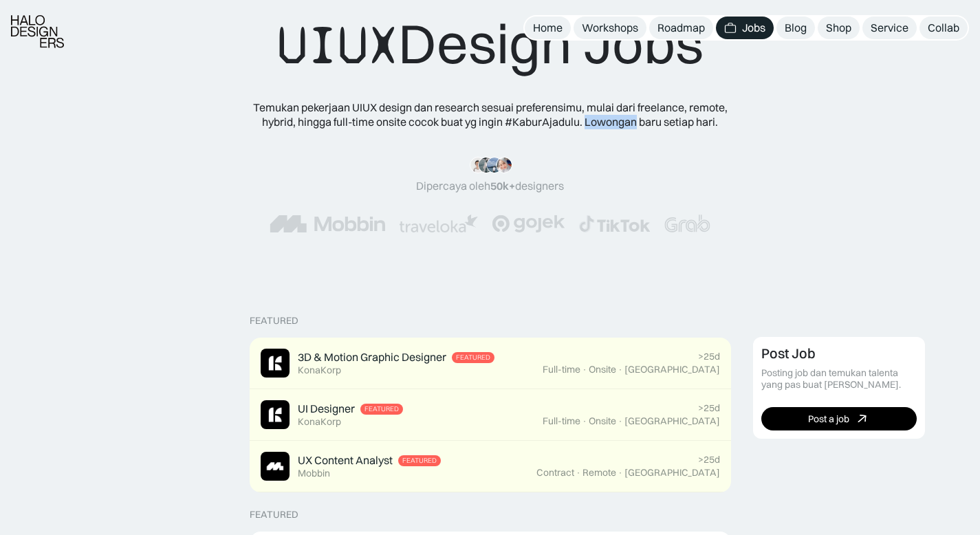  What do you see at coordinates (610, 27) in the screenshot?
I see `div: Workshops` at bounding box center [610, 27].